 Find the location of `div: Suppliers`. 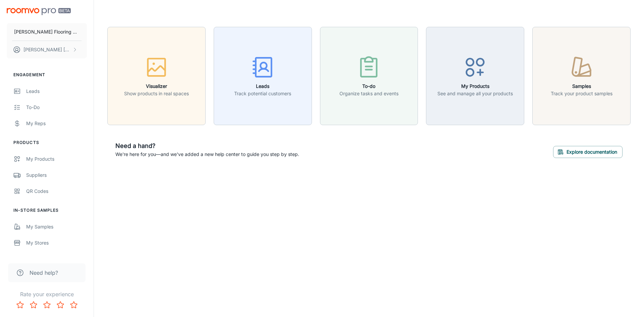

div: Suppliers is located at coordinates (56, 175).